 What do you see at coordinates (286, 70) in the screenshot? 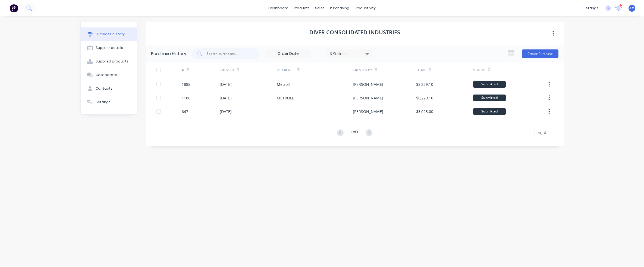
I see `div: Reference` at bounding box center [286, 70].